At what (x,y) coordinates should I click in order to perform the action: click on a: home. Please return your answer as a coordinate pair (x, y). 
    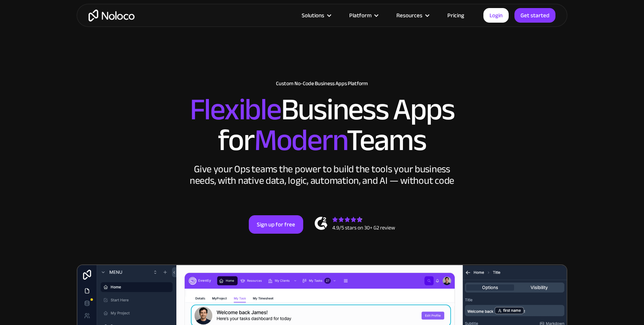
    Looking at the image, I should click on (111, 15).